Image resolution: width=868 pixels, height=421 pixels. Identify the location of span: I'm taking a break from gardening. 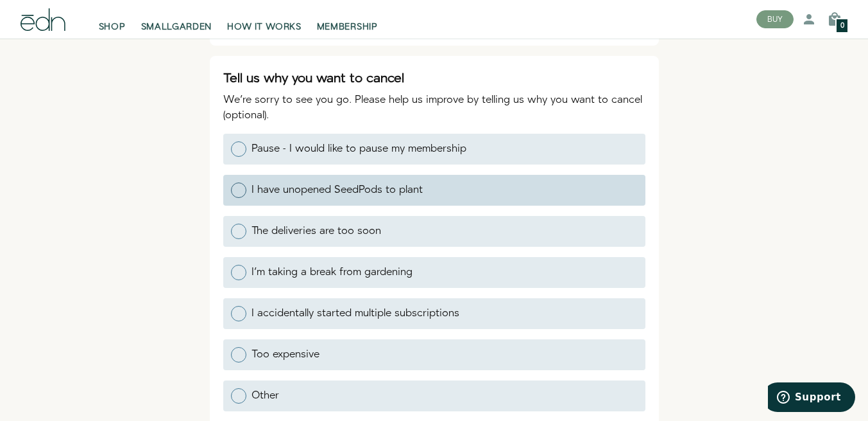
(332, 272).